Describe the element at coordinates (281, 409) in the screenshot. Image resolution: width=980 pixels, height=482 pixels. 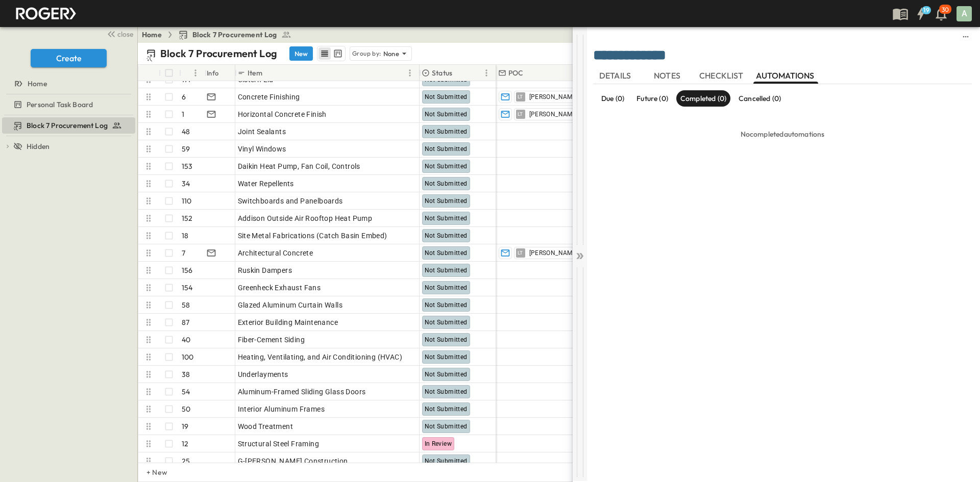
I see `span: Interior Aluminum Frames` at that location.